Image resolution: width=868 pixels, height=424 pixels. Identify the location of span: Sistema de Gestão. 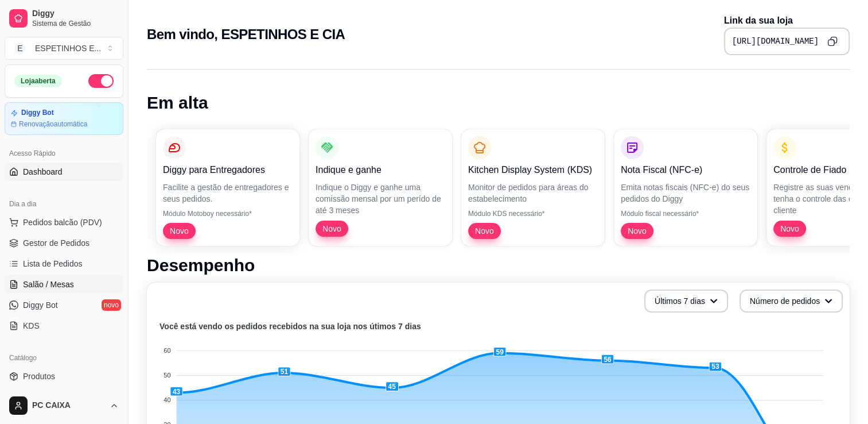
(75, 23).